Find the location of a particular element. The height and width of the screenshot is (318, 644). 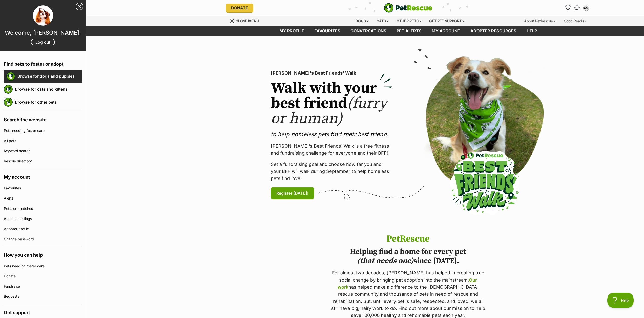

i: (that needs one) is located at coordinates (385, 261).